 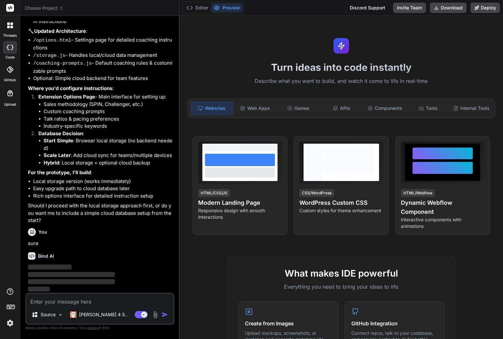 What do you see at coordinates (341, 273) in the screenshot?
I see `h2: What makes IDE powerful` at bounding box center [341, 273].